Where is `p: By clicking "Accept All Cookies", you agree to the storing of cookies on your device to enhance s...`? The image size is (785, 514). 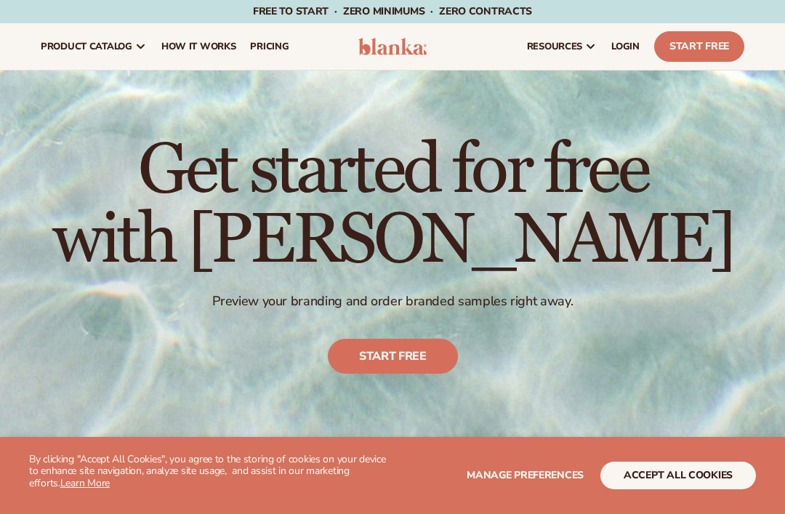 p: By clicking "Accept All Cookies", you agree to the storing of cookies on your device to enhance s... is located at coordinates (211, 472).